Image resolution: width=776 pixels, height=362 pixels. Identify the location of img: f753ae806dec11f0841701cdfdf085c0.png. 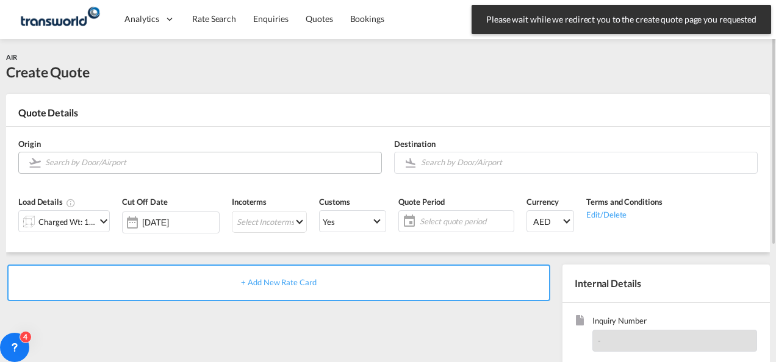
(59, 19).